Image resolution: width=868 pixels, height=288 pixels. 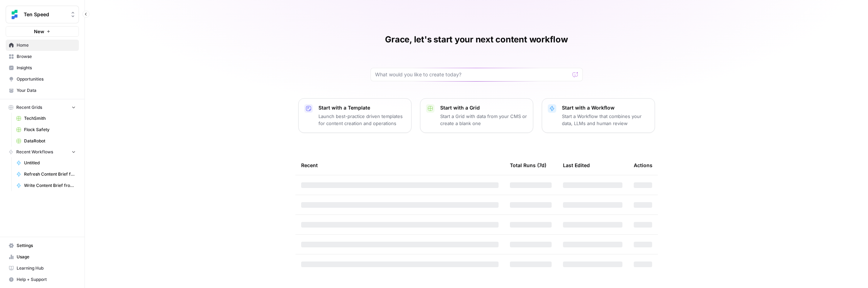 What do you see at coordinates (473, 74) in the screenshot?
I see `input: What would you like to create today?` at bounding box center [473, 74].